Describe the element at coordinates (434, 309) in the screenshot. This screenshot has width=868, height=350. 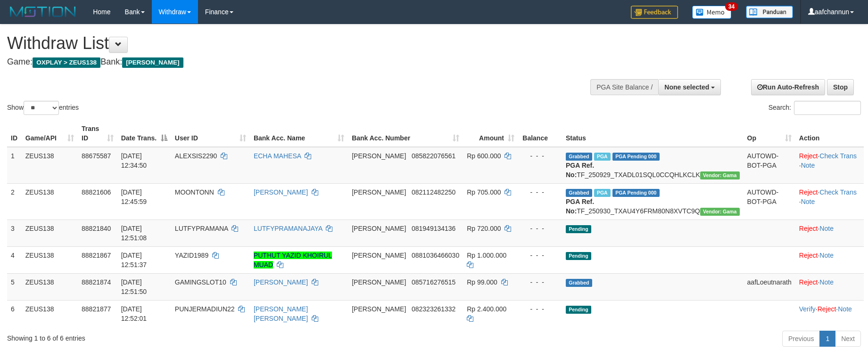
I see `span: Copy 082323261332 to clipboard` at that location.